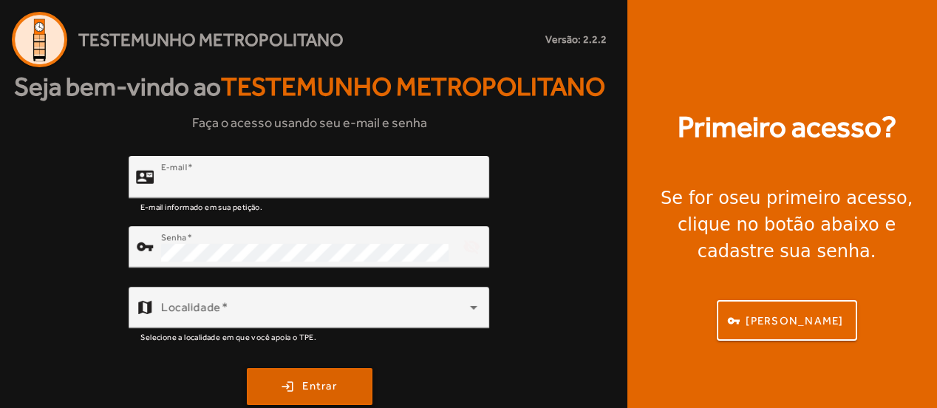  Describe the element at coordinates (310, 86) in the screenshot. I see `strong: Seja bem-vindo ao` at that location.